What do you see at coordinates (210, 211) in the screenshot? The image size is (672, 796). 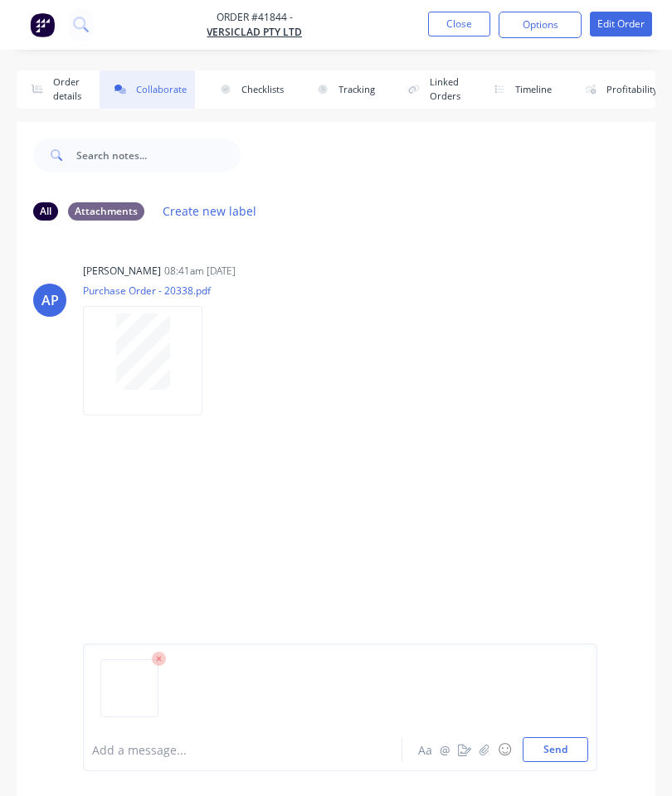 I see `button: Create new label` at bounding box center [210, 211].